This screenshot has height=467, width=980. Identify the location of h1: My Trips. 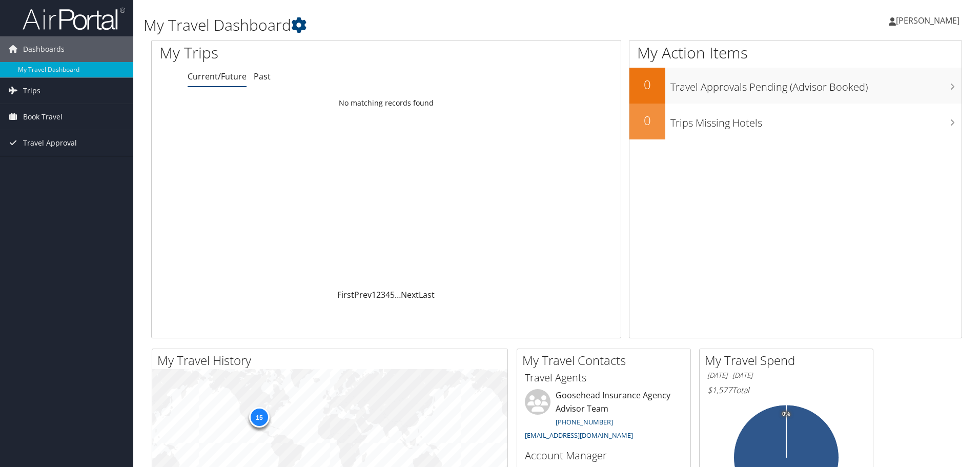
(289, 53).